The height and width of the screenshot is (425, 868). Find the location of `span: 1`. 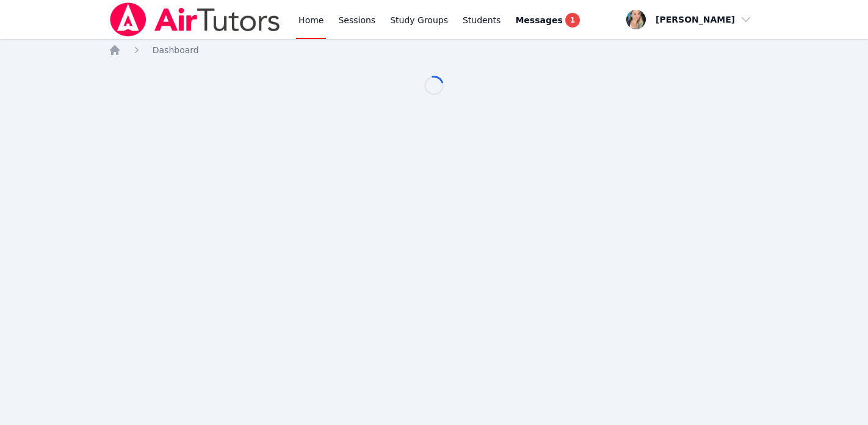

span: 1 is located at coordinates (573, 20).